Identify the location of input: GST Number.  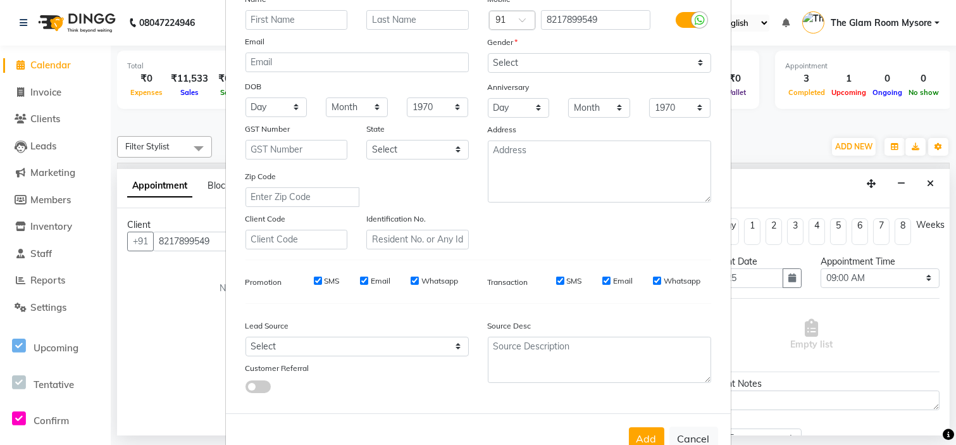
(297, 149).